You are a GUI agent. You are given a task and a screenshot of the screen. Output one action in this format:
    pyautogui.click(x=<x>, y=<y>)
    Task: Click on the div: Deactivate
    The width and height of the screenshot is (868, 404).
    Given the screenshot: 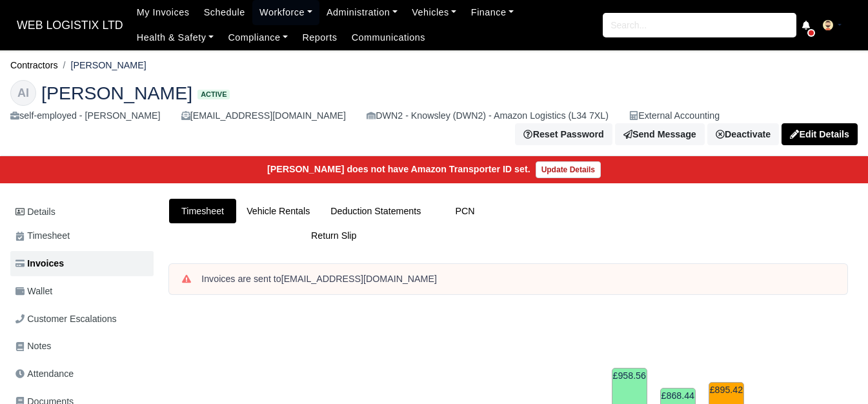 What is the action you would take?
    pyautogui.click(x=743, y=134)
    